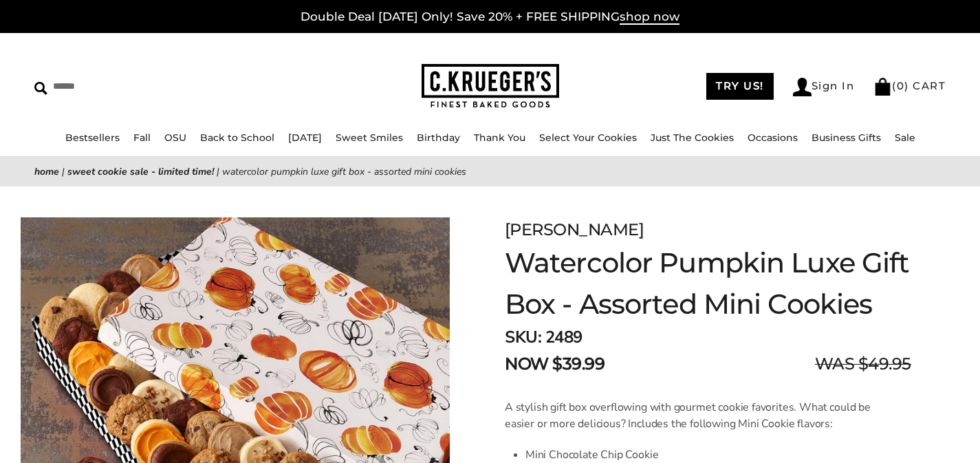  I want to click on a: Select Your Cookies, so click(588, 138).